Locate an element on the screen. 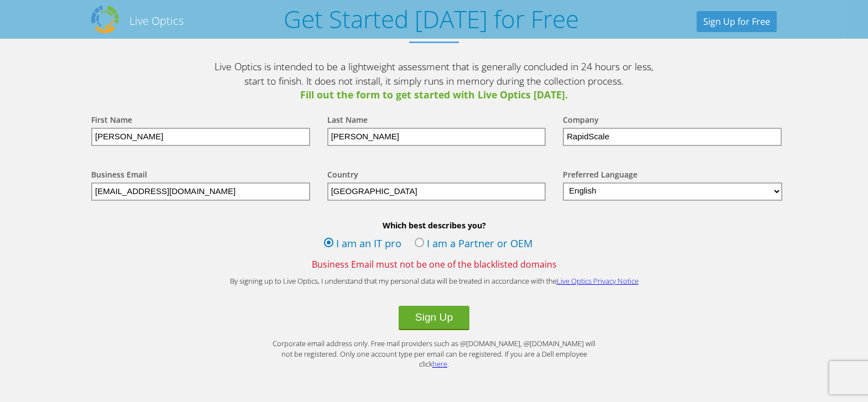 The image size is (868, 402). img: Dell Dpack is located at coordinates (105, 19).